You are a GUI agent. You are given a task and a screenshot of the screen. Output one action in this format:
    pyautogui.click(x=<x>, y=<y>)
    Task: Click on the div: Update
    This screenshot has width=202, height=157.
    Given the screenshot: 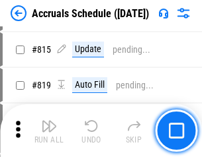 What is the action you would take?
    pyautogui.click(x=88, y=50)
    